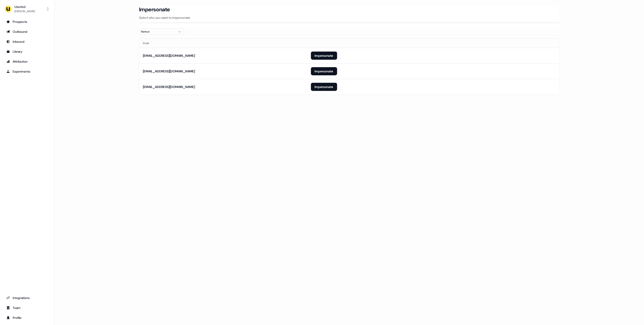 Image resolution: width=644 pixels, height=325 pixels. What do you see at coordinates (27, 51) in the screenshot?
I see `div: Library` at bounding box center [27, 51].